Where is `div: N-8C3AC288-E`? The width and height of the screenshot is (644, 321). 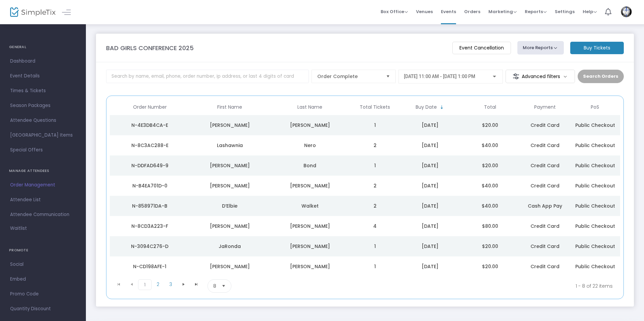 div: N-8C3AC288-E is located at coordinates (150, 145).